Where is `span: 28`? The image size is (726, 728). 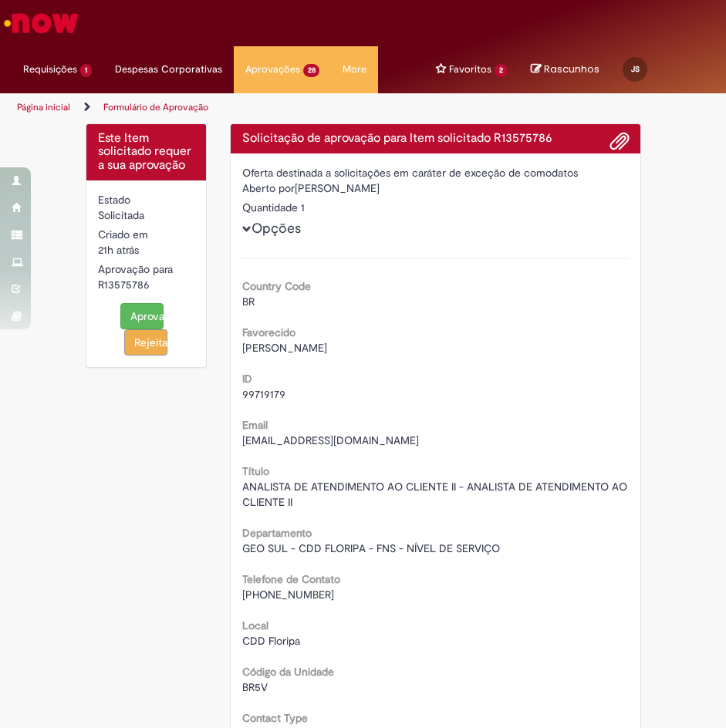 span: 28 is located at coordinates (311, 70).